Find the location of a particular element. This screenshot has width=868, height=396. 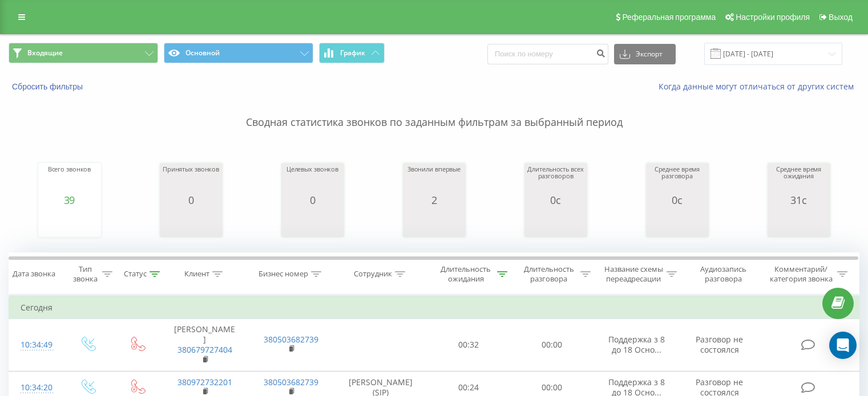

div: 31с is located at coordinates (799, 200).